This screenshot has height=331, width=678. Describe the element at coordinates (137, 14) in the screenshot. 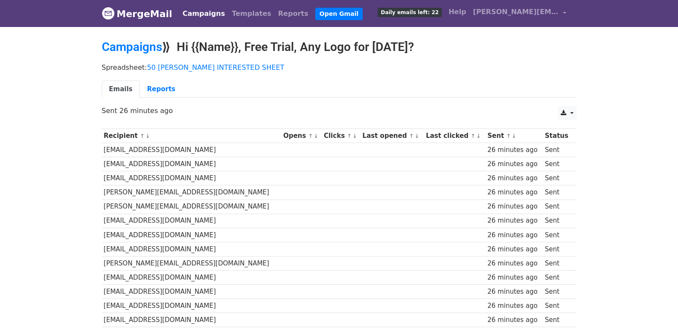

I see `a: MergeMail` at that location.